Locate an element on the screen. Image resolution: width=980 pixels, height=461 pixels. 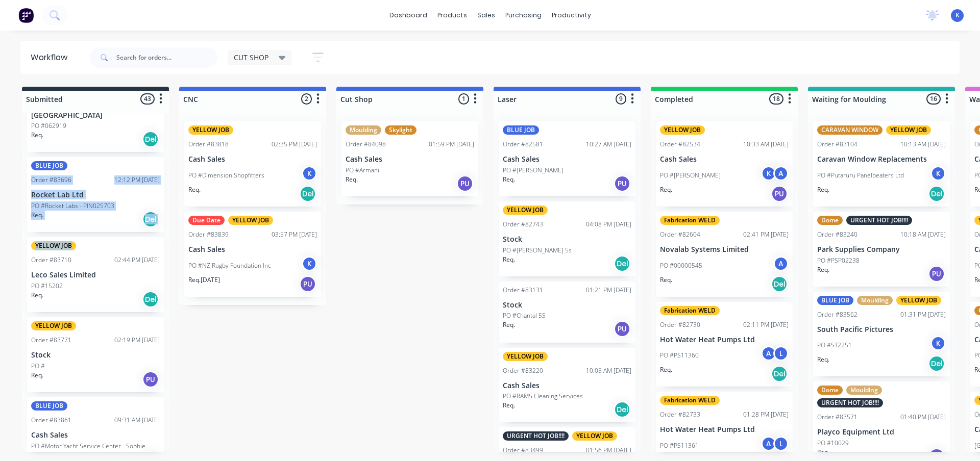
div: Order #83240 is located at coordinates (837, 235).